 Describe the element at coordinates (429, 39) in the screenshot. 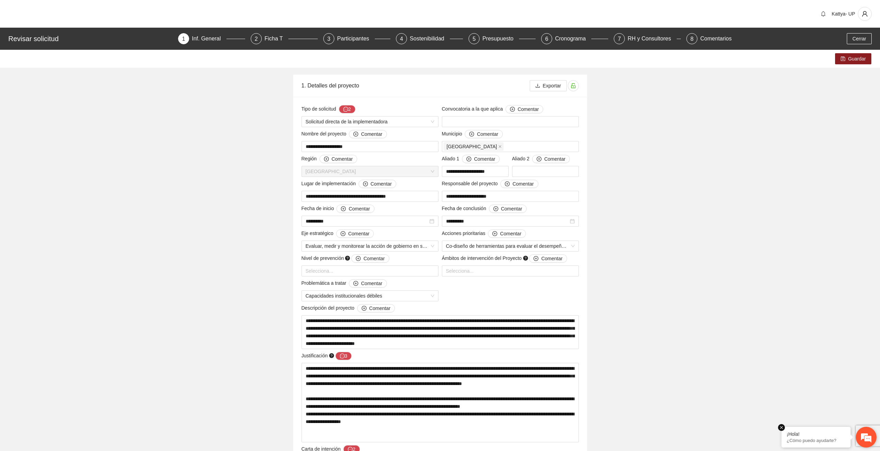

I see `div: 4Sostenibilidad` at that location.